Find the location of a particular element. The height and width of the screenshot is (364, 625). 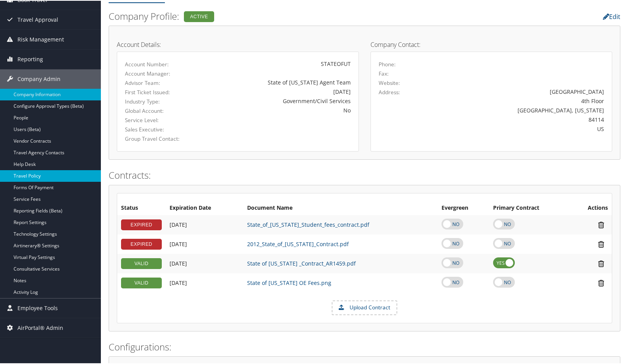

label: First Ticket Issued: is located at coordinates (159, 92).